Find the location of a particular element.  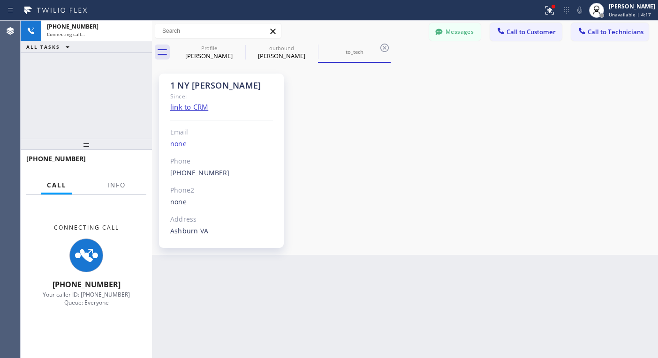

a: link to CRM is located at coordinates (189, 107).